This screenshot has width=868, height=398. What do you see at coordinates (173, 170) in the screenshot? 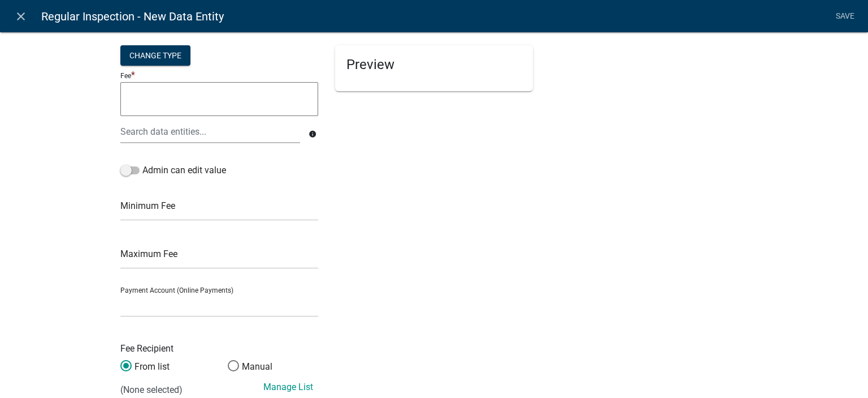
I see `label: Admin can edit value` at bounding box center [173, 170].